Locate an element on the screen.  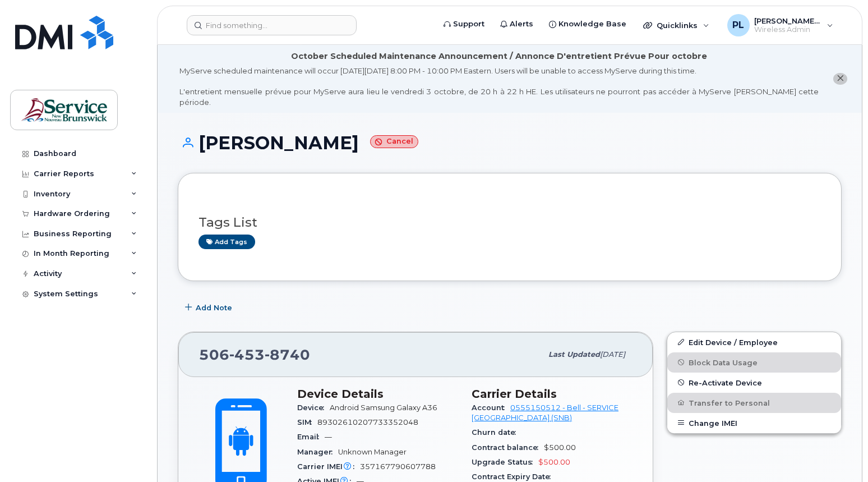
h3: Carrier Details is located at coordinates (551, 394).